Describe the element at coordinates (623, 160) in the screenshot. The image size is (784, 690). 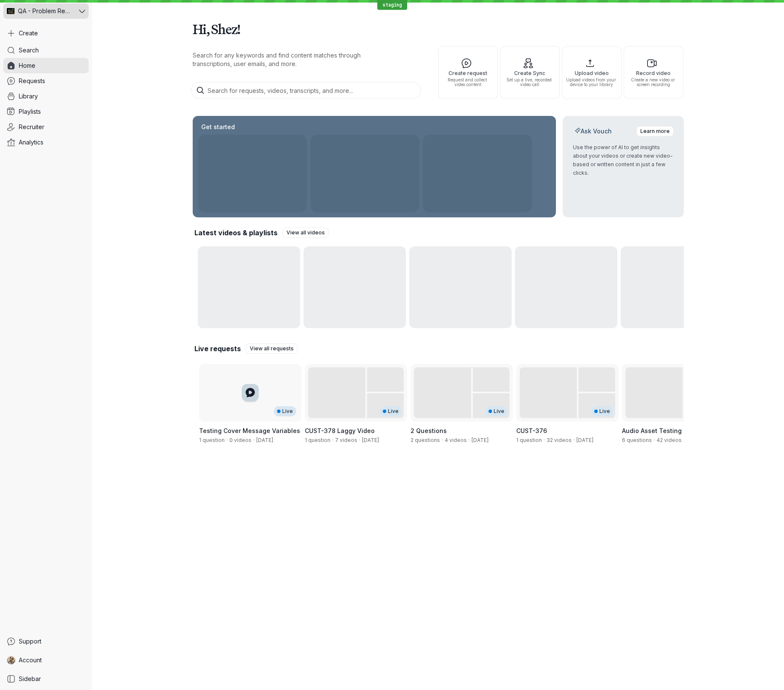
I see `p: Use the power of AI to get insights about your videos or create new video-based or written conten...` at that location.